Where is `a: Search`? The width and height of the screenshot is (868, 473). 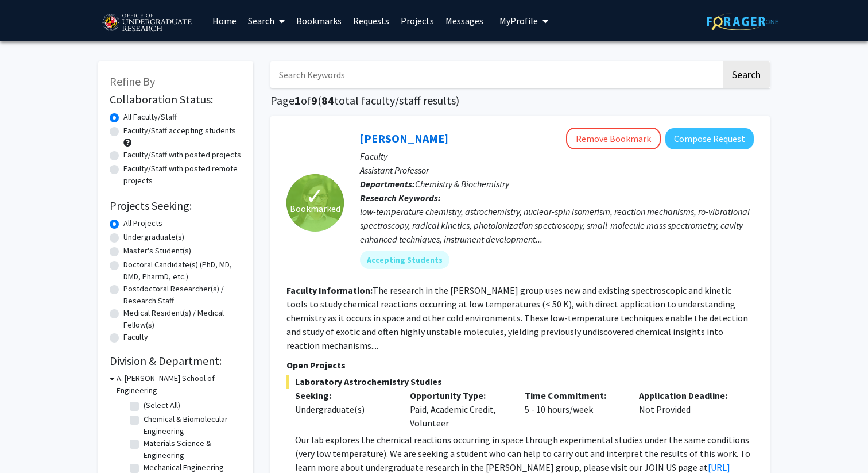
a: Search is located at coordinates (267, 21).